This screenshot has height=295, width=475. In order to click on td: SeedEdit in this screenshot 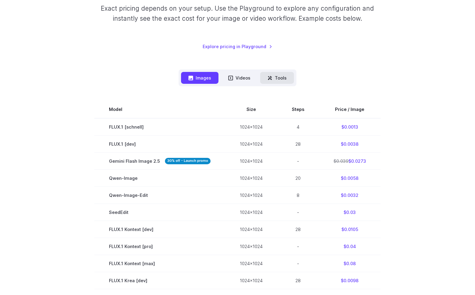, I will do `click(160, 212)`.